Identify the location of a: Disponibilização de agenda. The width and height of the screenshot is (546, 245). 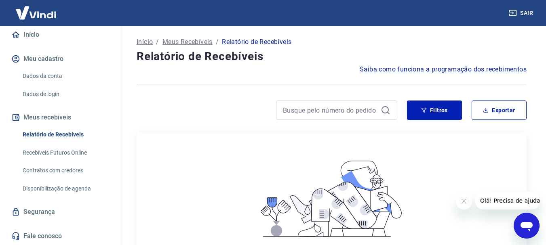
(65, 189).